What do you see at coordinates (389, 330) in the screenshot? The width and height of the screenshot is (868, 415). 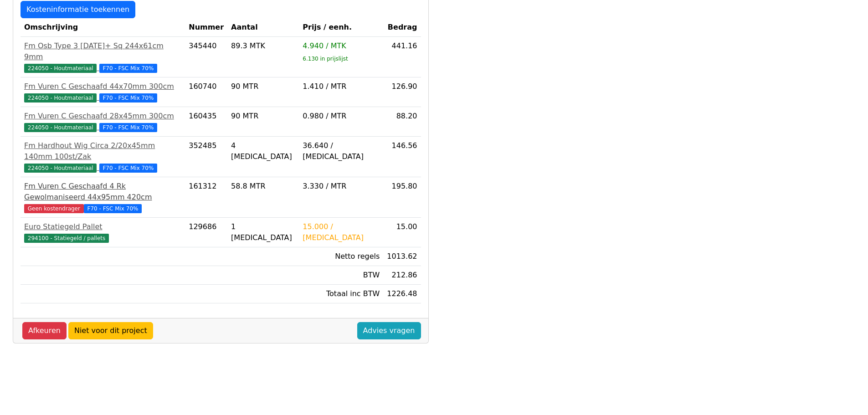 I see `a: Advies vragen` at bounding box center [389, 330].